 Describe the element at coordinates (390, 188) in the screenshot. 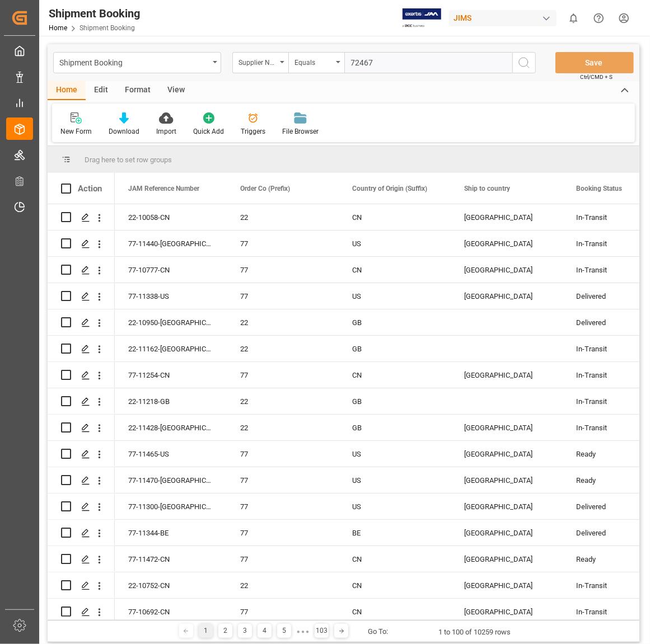

I see `span: Country of Origin (Suffix)` at that location.